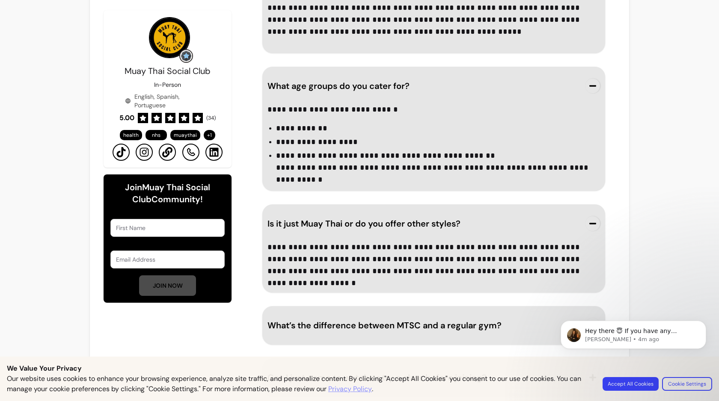 Image resolution: width=719 pixels, height=401 pixels. What do you see at coordinates (359, 369) in the screenshot?
I see `p: We Value Your Privacy` at bounding box center [359, 369].